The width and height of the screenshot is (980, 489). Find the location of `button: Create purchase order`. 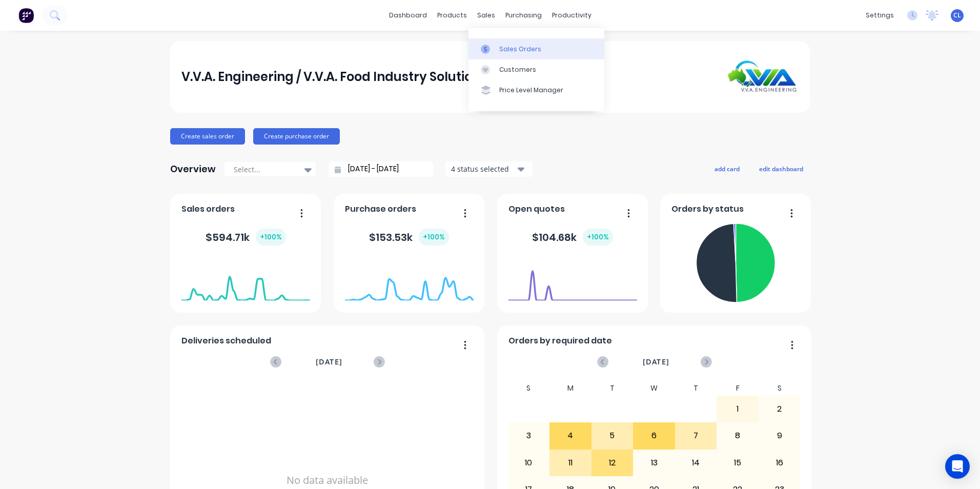

button: Create purchase order is located at coordinates (296, 137).